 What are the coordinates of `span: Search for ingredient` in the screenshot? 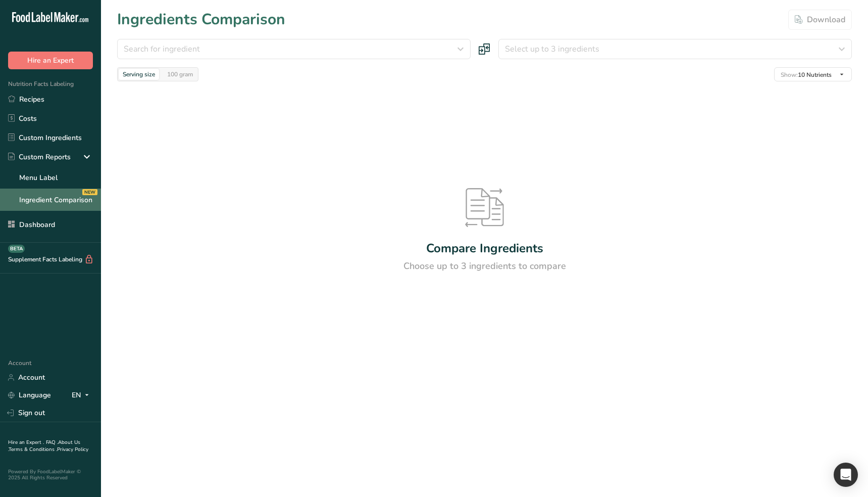 It's located at (162, 49).